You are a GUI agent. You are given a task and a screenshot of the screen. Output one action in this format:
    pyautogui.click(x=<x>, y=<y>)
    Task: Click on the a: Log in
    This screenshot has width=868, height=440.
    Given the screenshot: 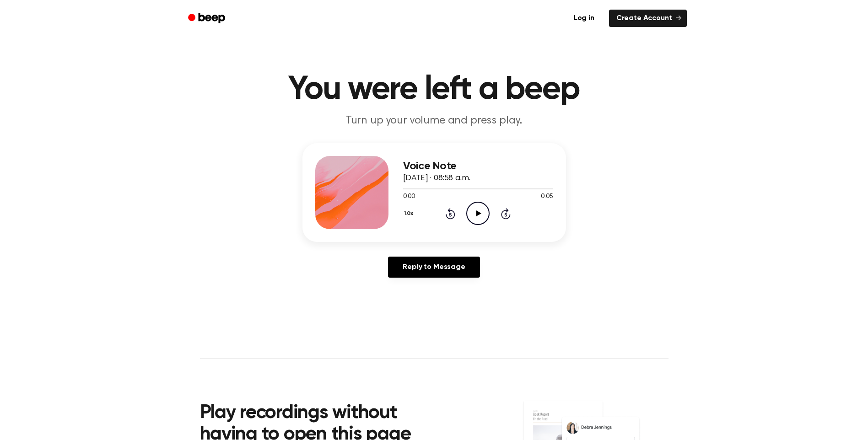 What is the action you would take?
    pyautogui.click(x=584, y=18)
    